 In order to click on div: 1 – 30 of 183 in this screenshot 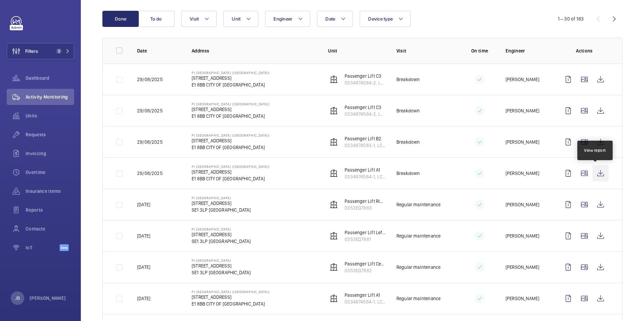, I will do `click(570, 19)`.